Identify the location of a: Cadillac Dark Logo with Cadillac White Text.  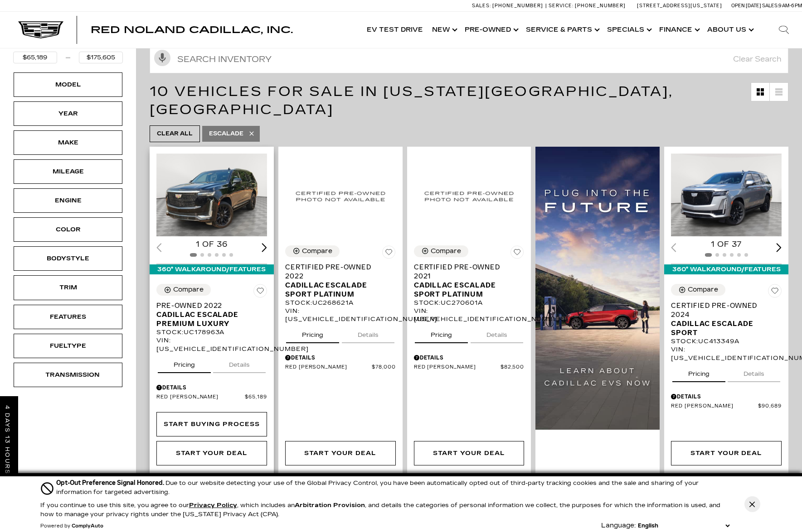
(41, 30).